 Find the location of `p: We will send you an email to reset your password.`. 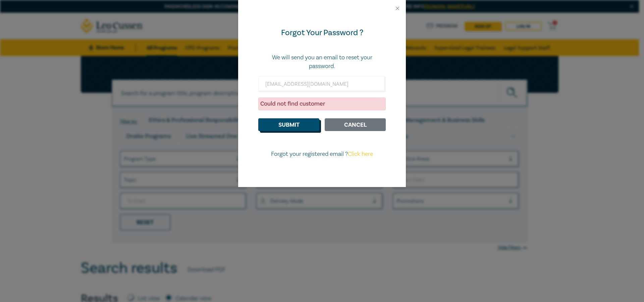

p: We will send you an email to reset your password. is located at coordinates (322, 62).